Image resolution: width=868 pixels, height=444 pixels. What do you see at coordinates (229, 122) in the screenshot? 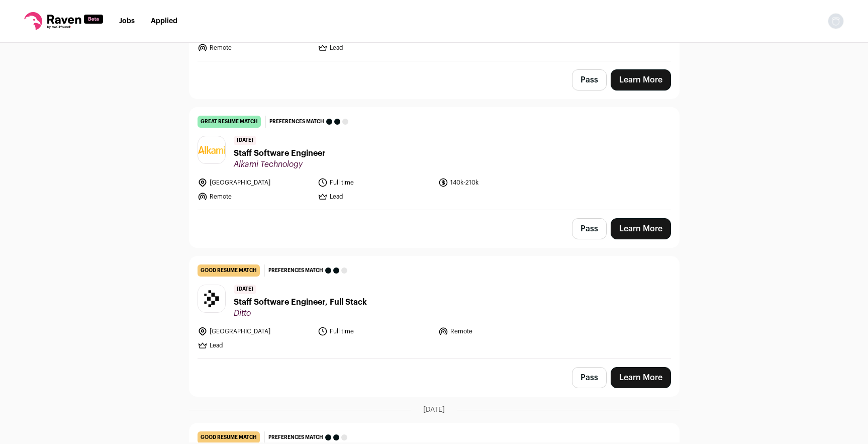
I see `div: great resume match` at bounding box center [229, 122].